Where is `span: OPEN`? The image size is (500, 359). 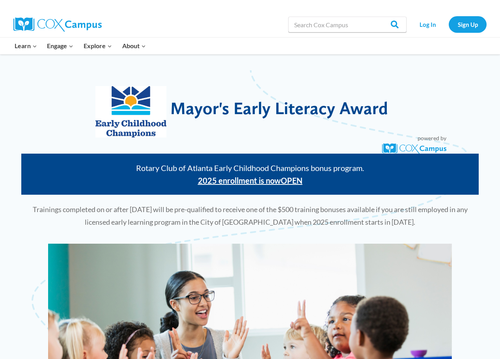
span: OPEN is located at coordinates (291, 180).